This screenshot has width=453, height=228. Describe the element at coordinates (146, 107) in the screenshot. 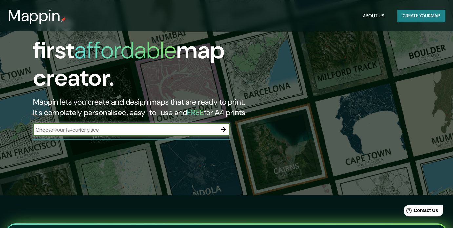

I see `h2: Mappin lets you create and design maps that are ready to print. It's completely personalised, eas...` at that location.